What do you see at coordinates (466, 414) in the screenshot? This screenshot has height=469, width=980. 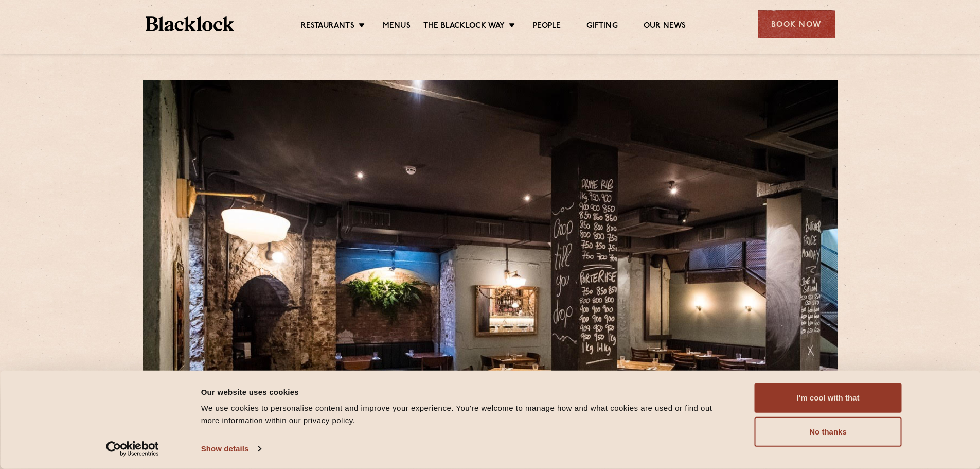 I see `div: We use cookies to personalise content and improve your experience. You're welcome to manage how a...` at bounding box center [466, 414].